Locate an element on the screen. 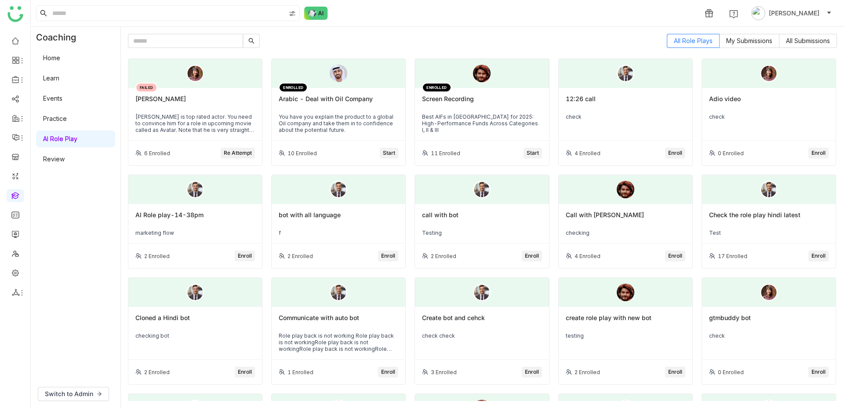 Image resolution: width=844 pixels, height=408 pixels. img: avatar is located at coordinates (759, 13).